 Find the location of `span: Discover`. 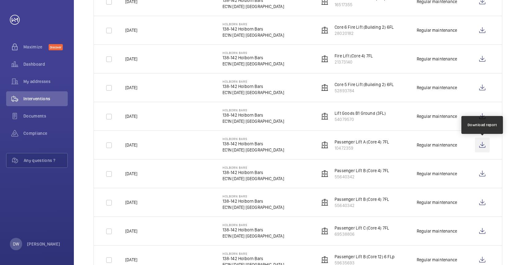

span: Discover is located at coordinates (56, 47).